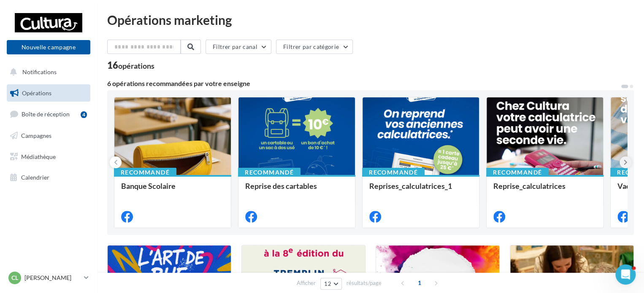 This screenshot has height=293, width=644. I want to click on span: Boîte de réception, so click(46, 114).